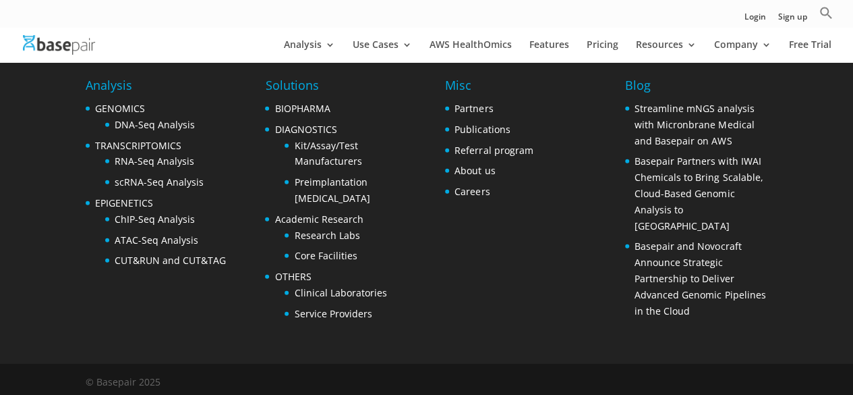 The image size is (853, 395). What do you see at coordinates (666, 51) in the screenshot?
I see `a: Resources` at bounding box center [666, 51].